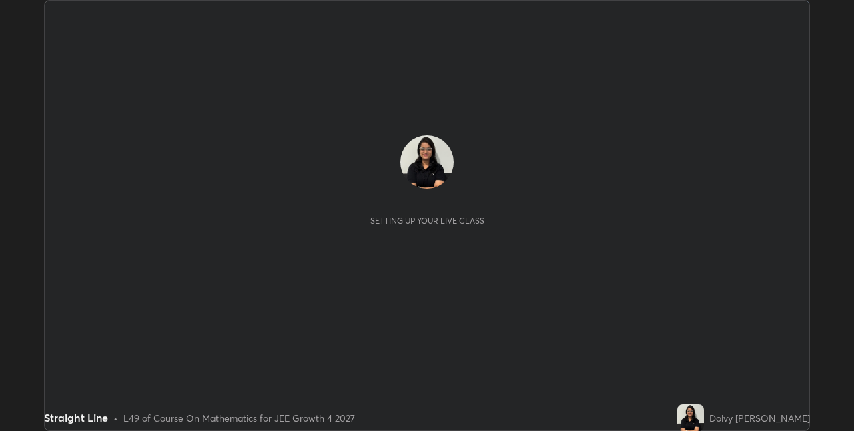 This screenshot has width=854, height=431. What do you see at coordinates (239, 418) in the screenshot?
I see `div: L49 of Course On Mathematics for JEE Growth 4 2027` at bounding box center [239, 418].